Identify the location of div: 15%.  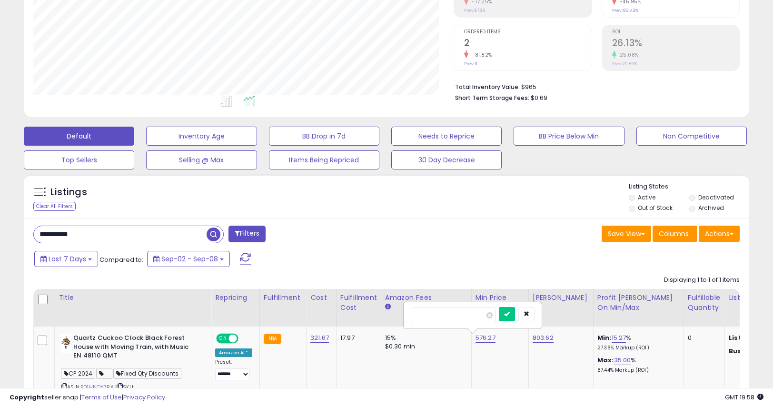
(425, 338).